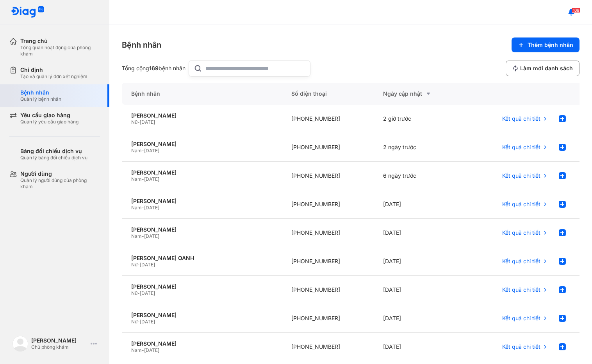 The width and height of the screenshot is (592, 364). Describe the element at coordinates (327, 93) in the screenshot. I see `div: Số điện thoại` at that location.